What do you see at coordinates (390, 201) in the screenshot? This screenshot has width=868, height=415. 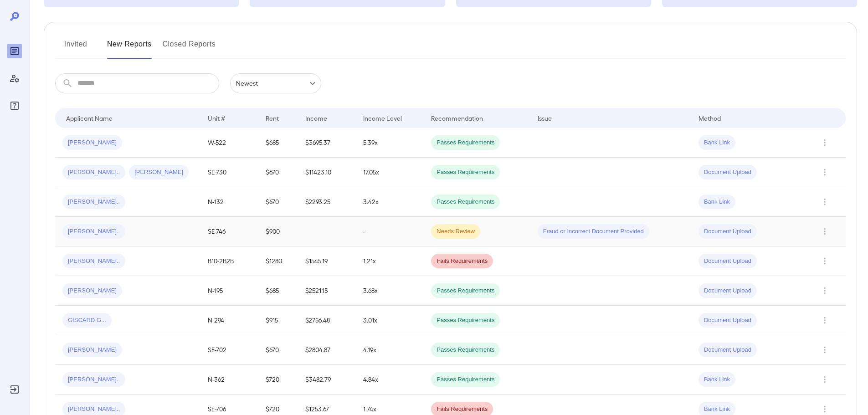 I see `td: 3.42x` at bounding box center [390, 201].